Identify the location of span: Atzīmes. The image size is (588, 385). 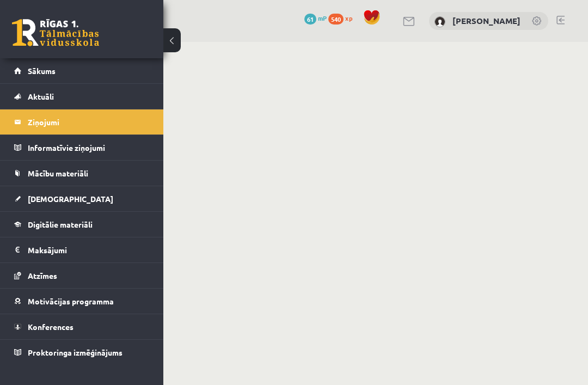
(42, 276).